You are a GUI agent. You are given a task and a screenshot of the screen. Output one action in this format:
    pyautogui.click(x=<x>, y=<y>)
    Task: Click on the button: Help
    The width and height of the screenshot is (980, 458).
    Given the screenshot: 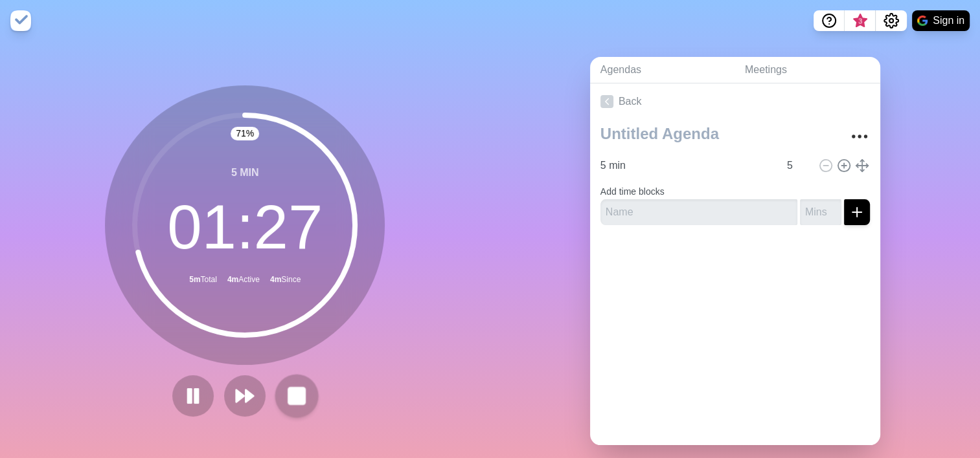 What is the action you would take?
    pyautogui.click(x=829, y=20)
    